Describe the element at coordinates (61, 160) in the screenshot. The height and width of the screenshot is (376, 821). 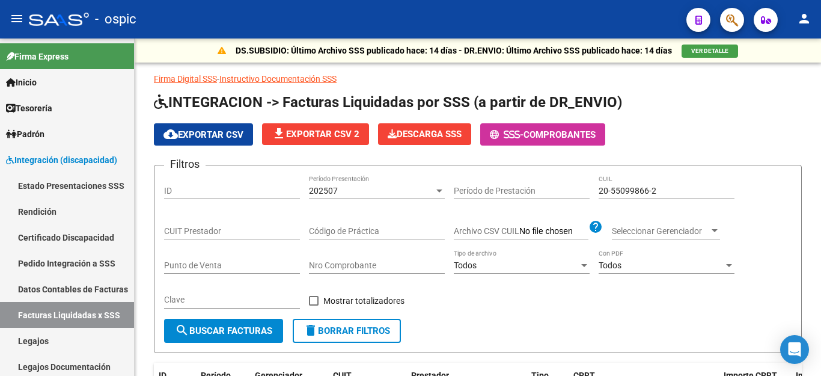
I see `span: Integración (discapacidad)` at that location.